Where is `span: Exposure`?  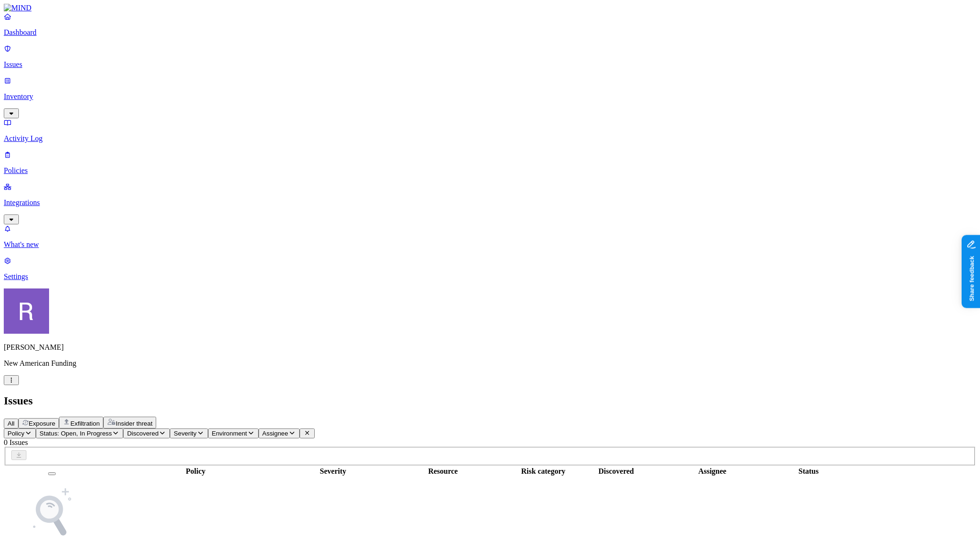 span: Exposure is located at coordinates (42, 424).